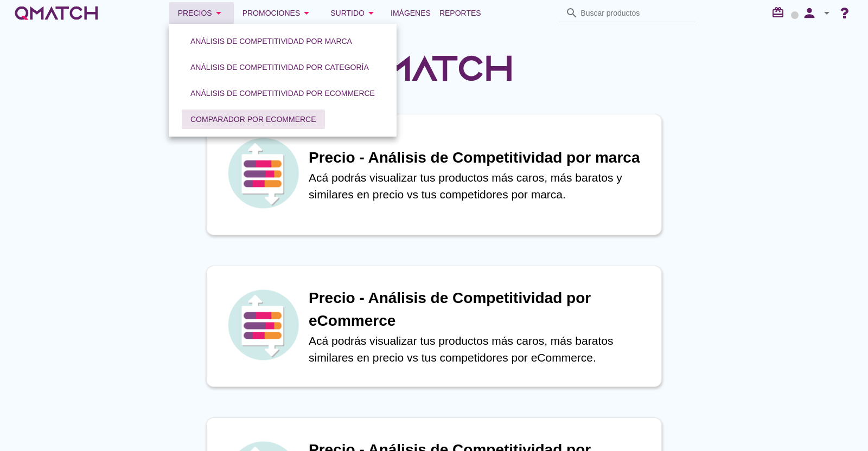 The width and height of the screenshot is (868, 451). What do you see at coordinates (479, 349) in the screenshot?
I see `p: Acá podrás visualizar tus productos más caros, más baratos similares en precio vs tus competidore...` at bounding box center [479, 349].